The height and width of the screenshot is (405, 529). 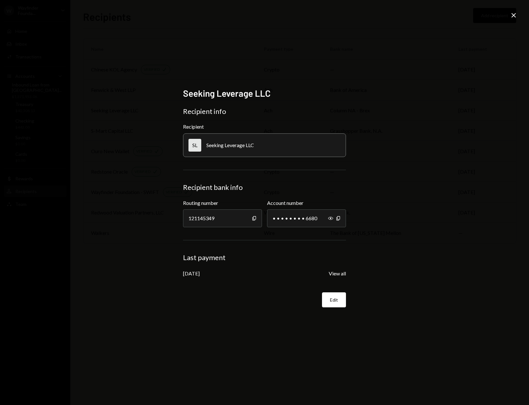 What do you see at coordinates (222, 218) in the screenshot?
I see `div: 121145349` at bounding box center [222, 218].